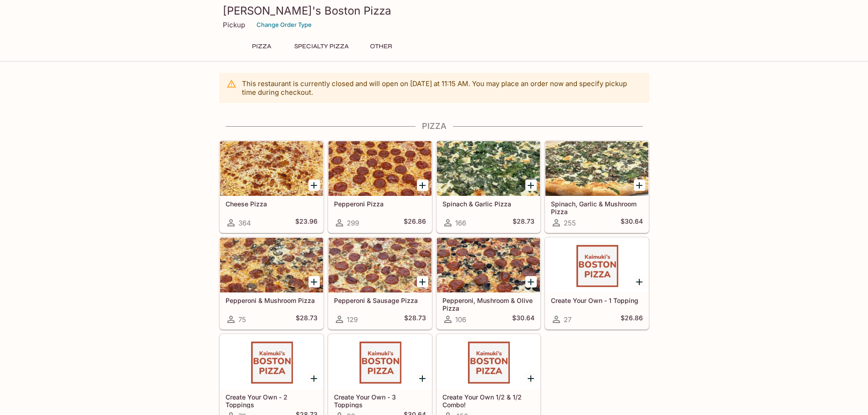 This screenshot has width=868, height=415. Describe the element at coordinates (262, 47) in the screenshot. I see `button: Pizza` at that location.